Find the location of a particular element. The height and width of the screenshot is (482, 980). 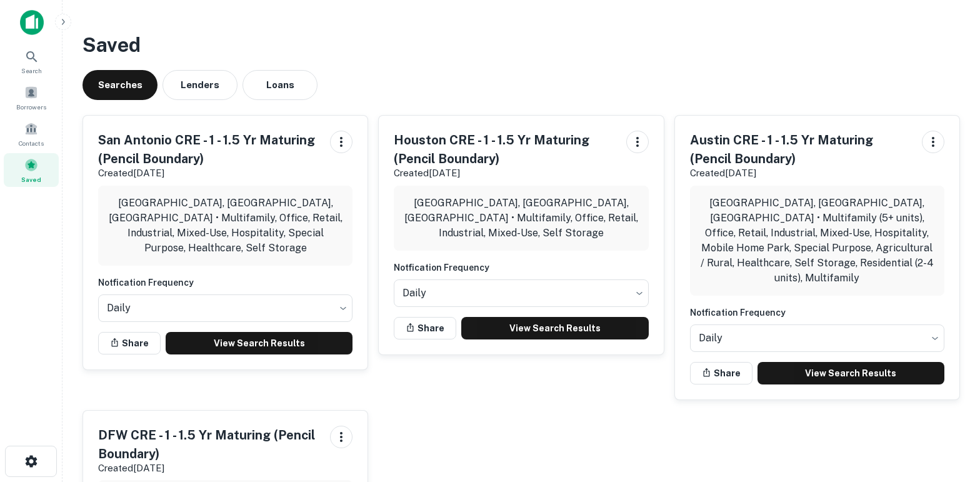

h5: DFW CRE - 1 - 1.5 Yr Maturing (Pencil Boundary) is located at coordinates (208, 445).